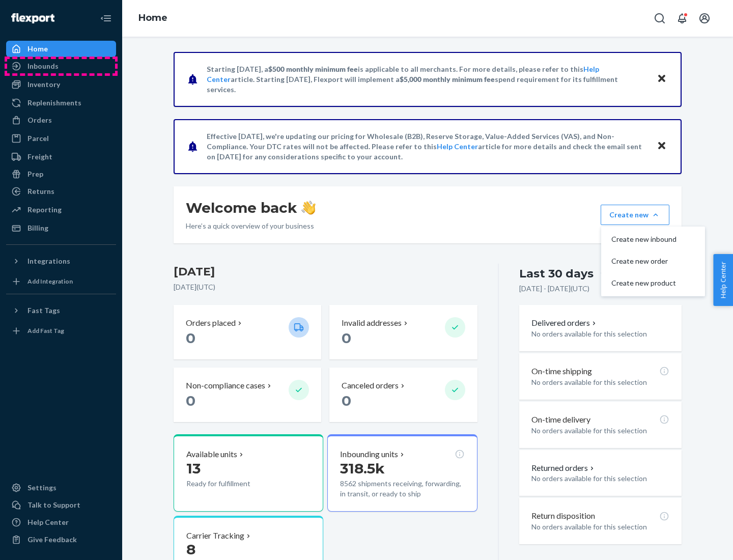 The image size is (733, 560). What do you see at coordinates (561, 419) in the screenshot?
I see `p: On-time delivery` at bounding box center [561, 419].